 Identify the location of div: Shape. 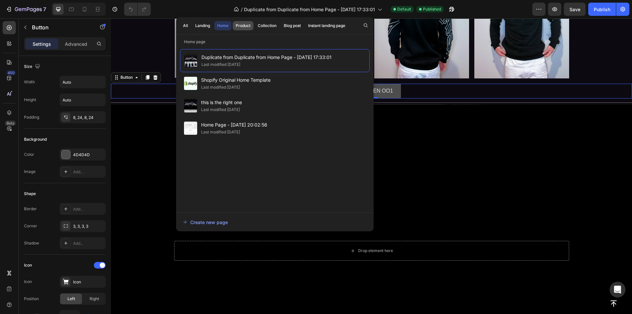
(30, 194).